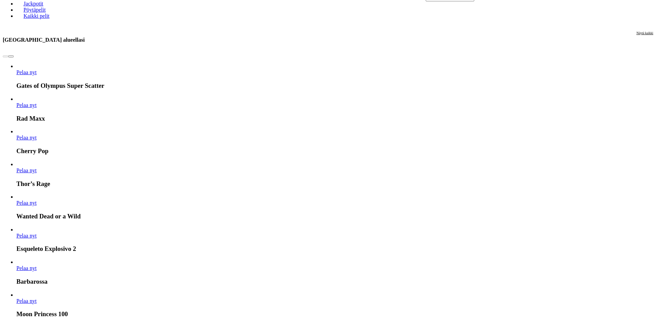  Describe the element at coordinates (644, 40) in the screenshot. I see `a: Näytä kaikki` at that location.